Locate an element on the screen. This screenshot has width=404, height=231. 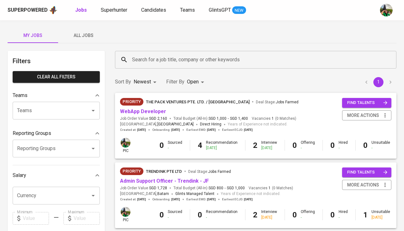
a: Superhunter is located at coordinates (115, 10).